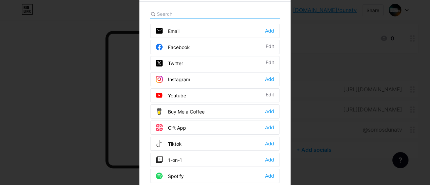 Image resolution: width=430 pixels, height=185 pixels. I want to click on div: Email, so click(168, 31).